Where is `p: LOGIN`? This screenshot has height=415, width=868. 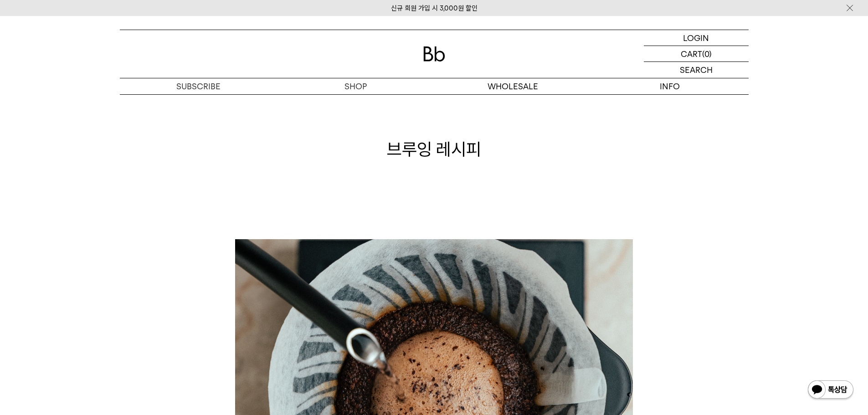 p: LOGIN is located at coordinates (696, 38).